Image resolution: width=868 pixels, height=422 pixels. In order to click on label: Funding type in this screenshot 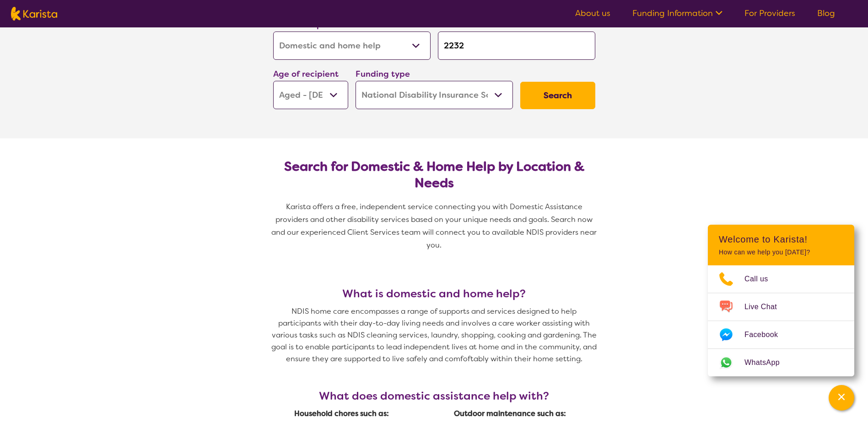, I will do `click(383, 74)`.